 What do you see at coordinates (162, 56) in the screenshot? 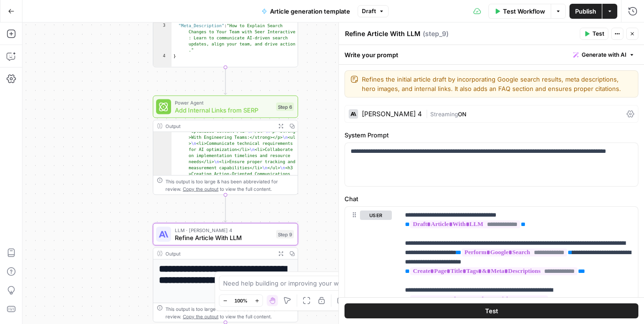
I see `div: 4` at bounding box center [162, 56].